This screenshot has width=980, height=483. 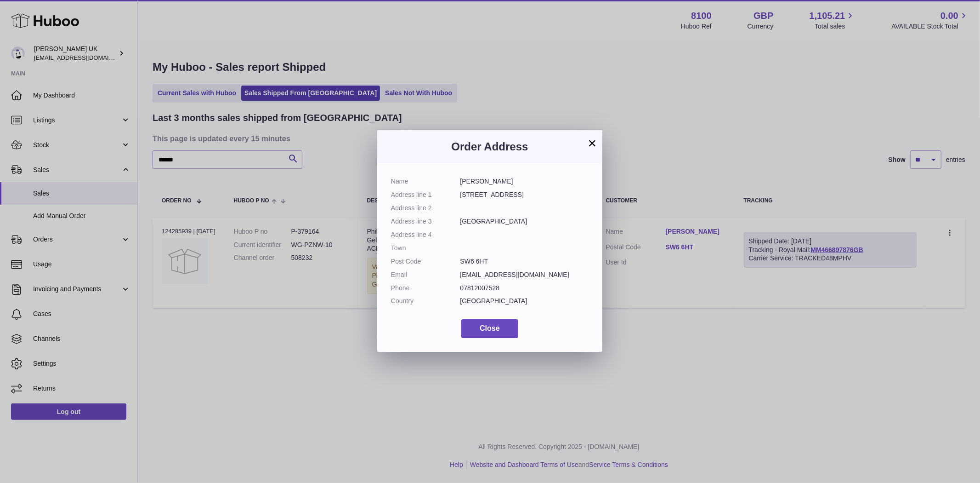 What do you see at coordinates (490, 328) in the screenshot?
I see `span: Close` at bounding box center [490, 328].